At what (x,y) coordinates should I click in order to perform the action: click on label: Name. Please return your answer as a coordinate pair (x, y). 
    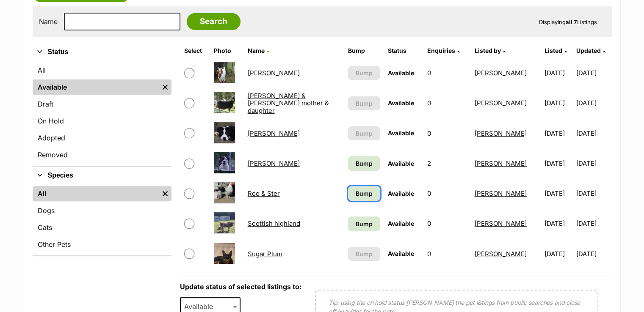
    Looking at the image, I should click on (49, 22).